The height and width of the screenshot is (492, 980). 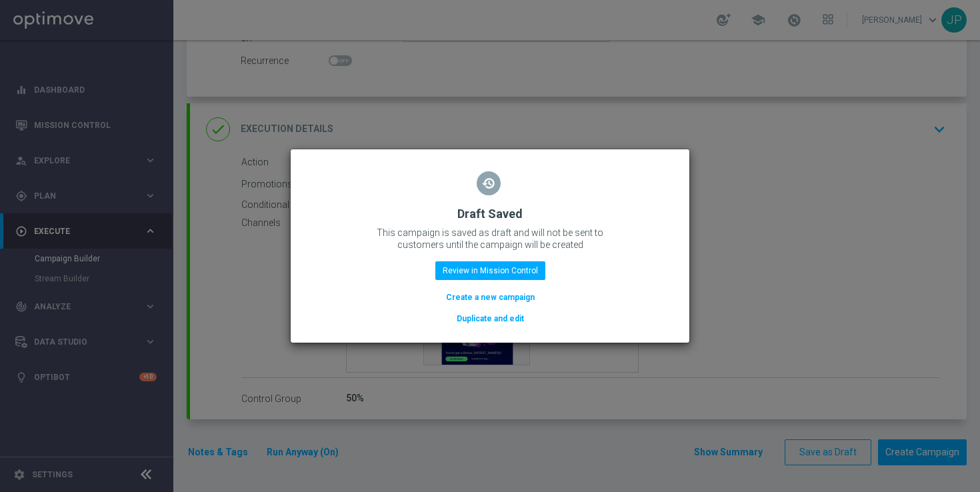 I want to click on p: This campaign is saved as draft and will not be sent to customers until the campaign will be created, so click(x=490, y=239).